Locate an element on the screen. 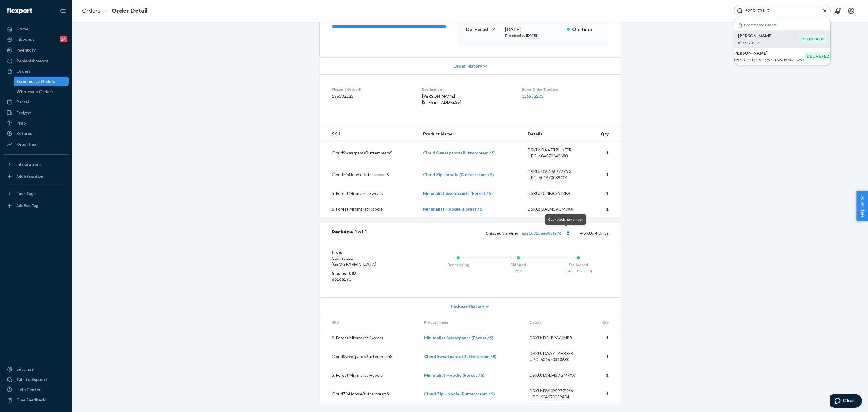 Image resolution: width=868 pixels, height=412 pixels. a: Prep is located at coordinates (36, 123).